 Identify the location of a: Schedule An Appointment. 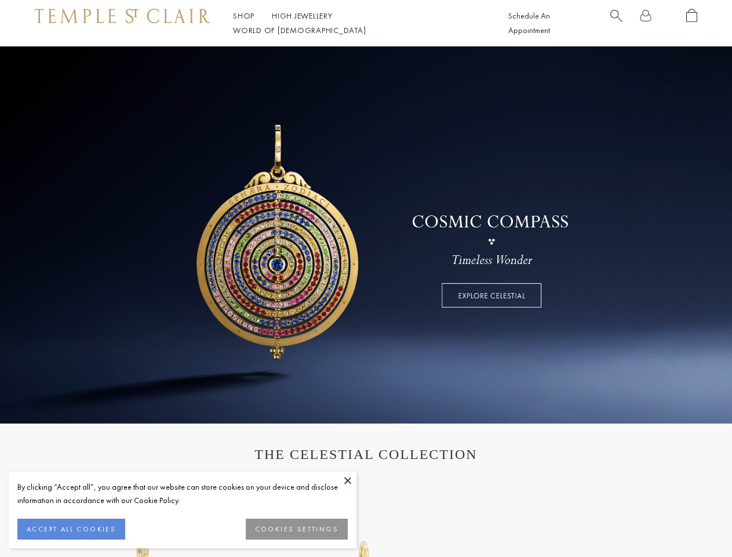
(529, 23).